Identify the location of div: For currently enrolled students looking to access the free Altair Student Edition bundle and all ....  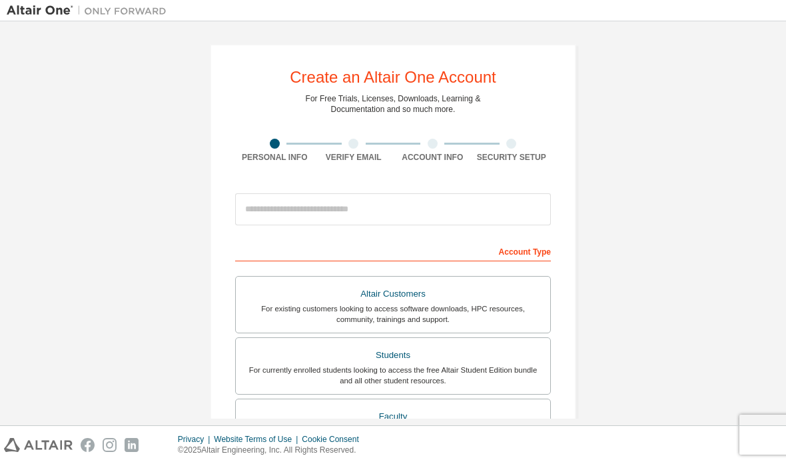
(393, 375).